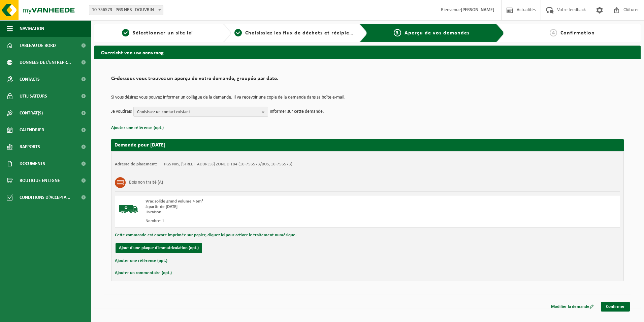 The height and width of the screenshot is (322, 644). I want to click on span: Utilisateurs, so click(34, 96).